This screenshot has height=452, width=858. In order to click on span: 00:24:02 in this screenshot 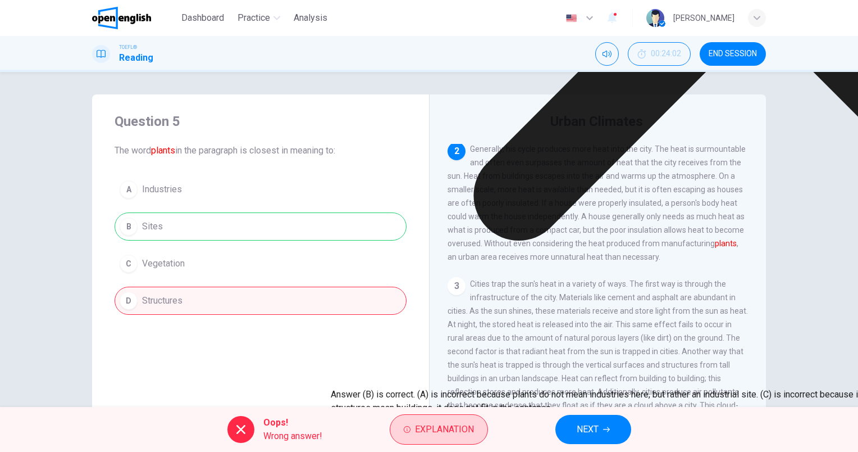, I will do `click(666, 54)`.